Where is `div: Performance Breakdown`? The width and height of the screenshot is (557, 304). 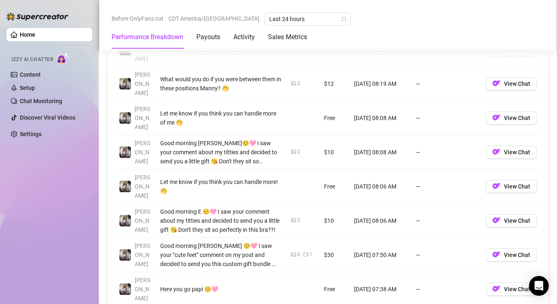 div: Performance Breakdown is located at coordinates (147, 37).